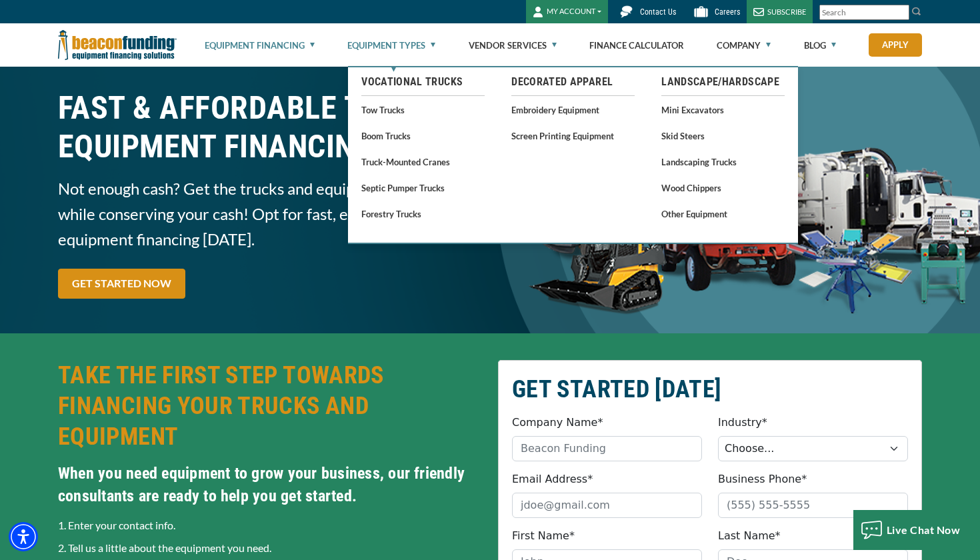  Describe the element at coordinates (820, 45) in the screenshot. I see `a: Blog` at that location.